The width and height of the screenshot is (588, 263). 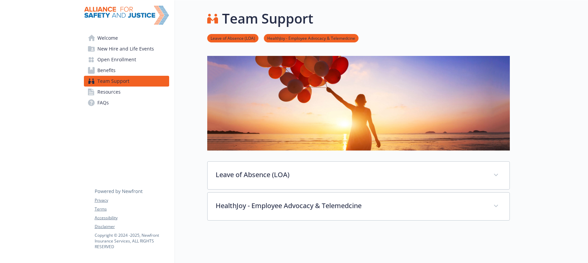 I want to click on div: HealthJoy - Employee Advocacy & Telemedcine, so click(x=359, y=207).